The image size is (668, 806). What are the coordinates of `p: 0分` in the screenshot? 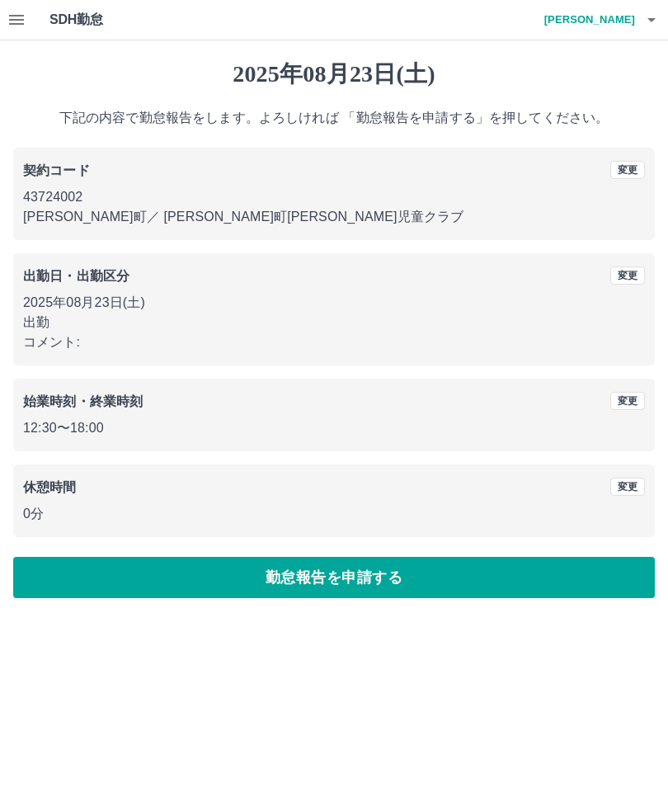 It's located at (334, 514).